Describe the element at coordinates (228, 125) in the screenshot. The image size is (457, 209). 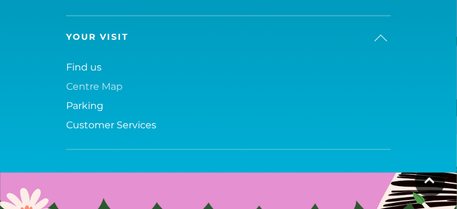
I see `a: Customer Services` at that location.